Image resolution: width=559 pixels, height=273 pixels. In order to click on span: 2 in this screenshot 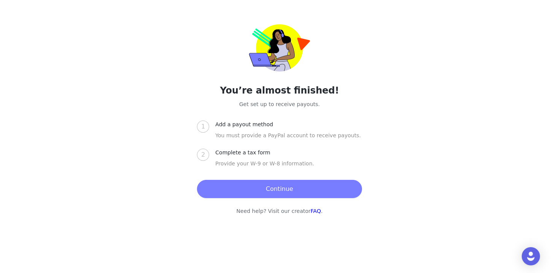, I will do `click(203, 154)`.